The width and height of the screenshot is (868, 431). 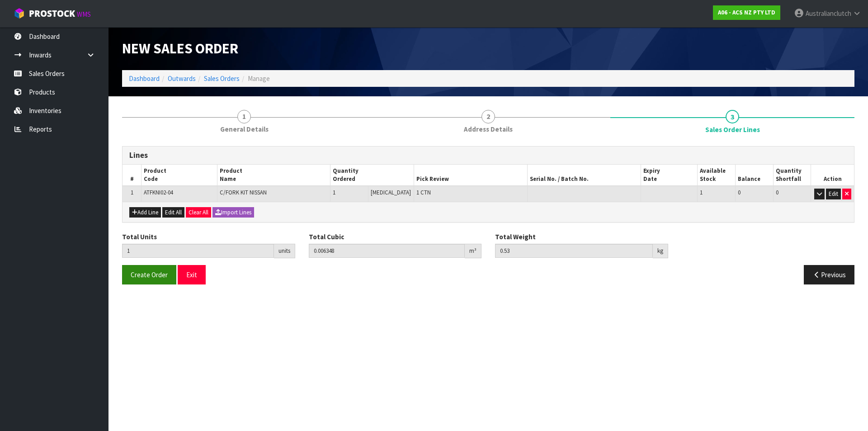 I want to click on input: Total Cubic, so click(x=387, y=251).